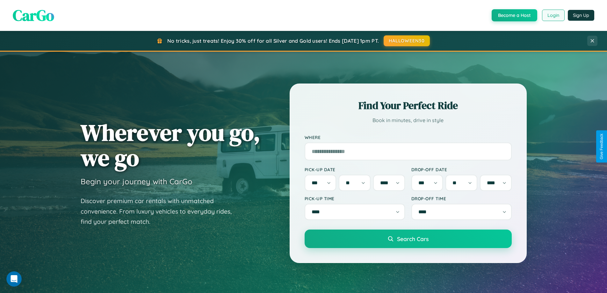  Describe the element at coordinates (461, 169) in the screenshot. I see `label: Drop-off Date` at that location.